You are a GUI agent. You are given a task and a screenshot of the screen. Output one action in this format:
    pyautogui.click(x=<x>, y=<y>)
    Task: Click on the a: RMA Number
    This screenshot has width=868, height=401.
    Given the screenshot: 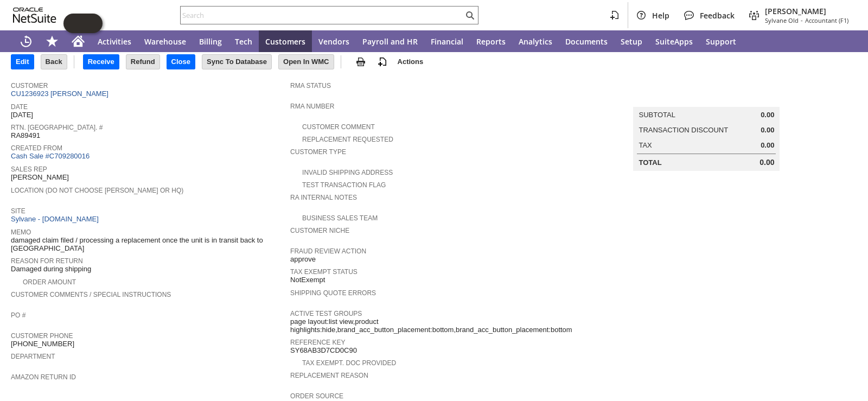 What is the action you would take?
    pyautogui.click(x=312, y=106)
    